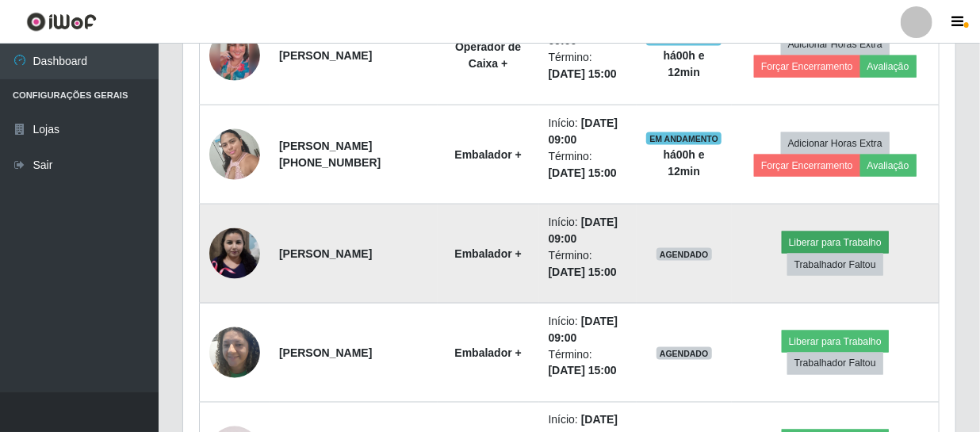 The height and width of the screenshot is (432, 980). I want to click on img: 1725571179961.jpeg, so click(235, 254).